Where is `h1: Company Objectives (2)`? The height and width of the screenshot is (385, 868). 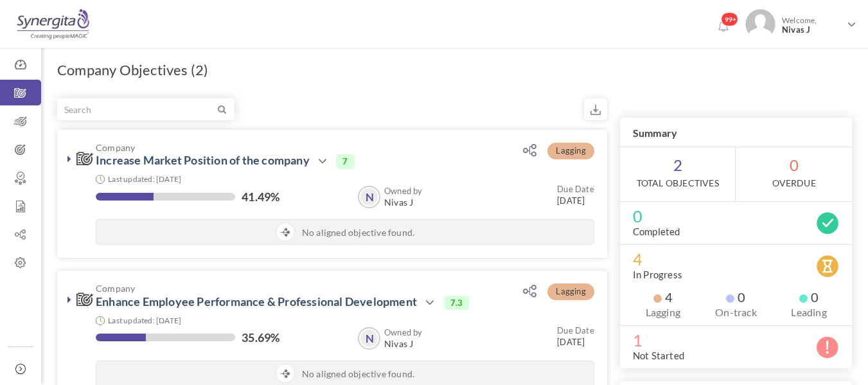
h1: Company Objectives (2) is located at coordinates (132, 70).